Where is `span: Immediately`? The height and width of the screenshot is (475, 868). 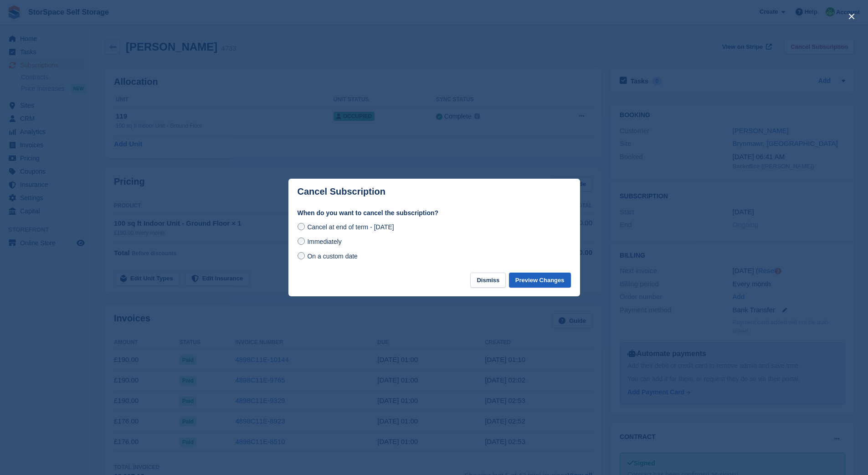
span: Immediately is located at coordinates (323, 241).